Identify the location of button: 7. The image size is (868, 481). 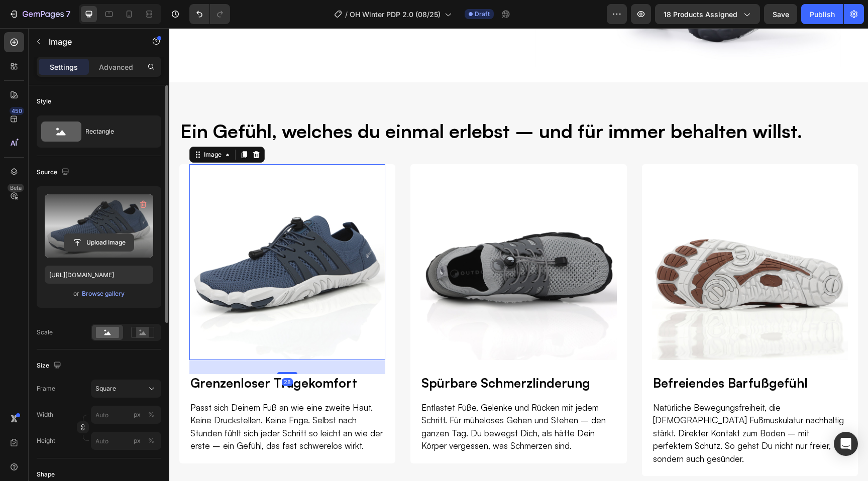
(39, 14).